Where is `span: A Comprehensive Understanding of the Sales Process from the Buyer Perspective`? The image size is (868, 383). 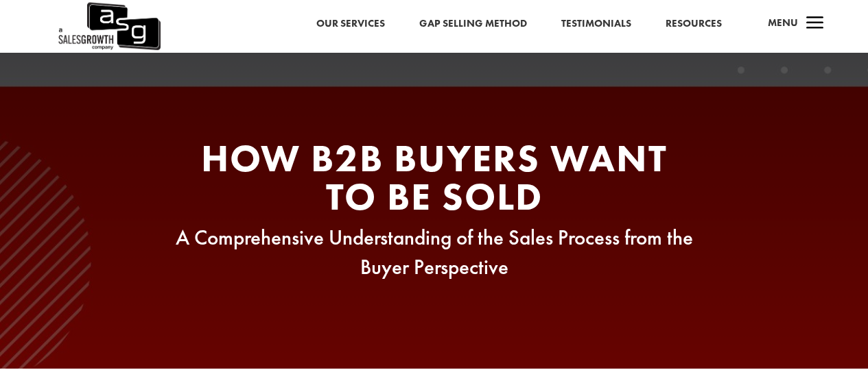 span: A Comprehensive Understanding of the Sales Process from the Buyer Perspective is located at coordinates (435, 252).